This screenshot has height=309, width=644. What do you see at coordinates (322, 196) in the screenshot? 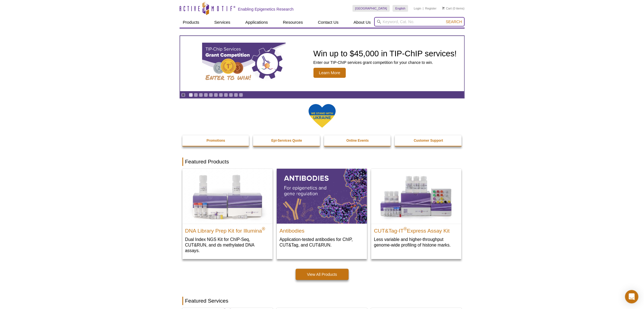
I see `img: All Antibodies` at bounding box center [322, 196].